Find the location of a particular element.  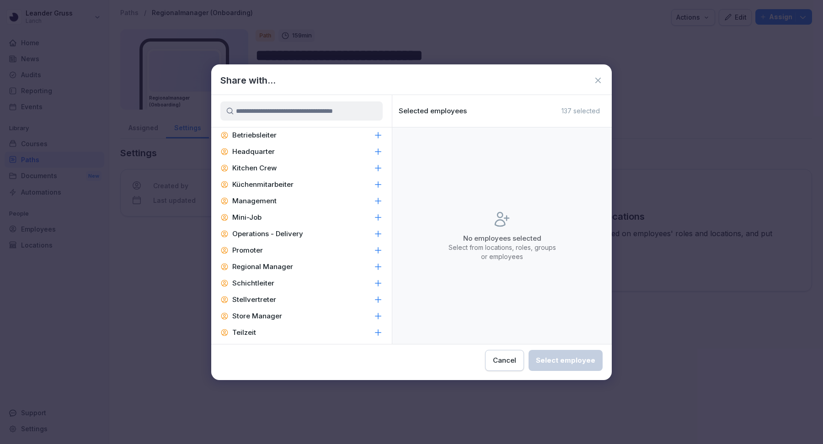

button: Cancel is located at coordinates (504, 361).